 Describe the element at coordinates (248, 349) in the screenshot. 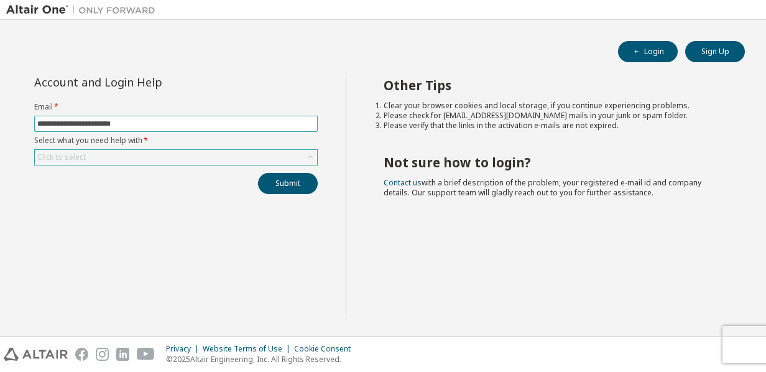

I see `div: Website Terms of Use` at that location.